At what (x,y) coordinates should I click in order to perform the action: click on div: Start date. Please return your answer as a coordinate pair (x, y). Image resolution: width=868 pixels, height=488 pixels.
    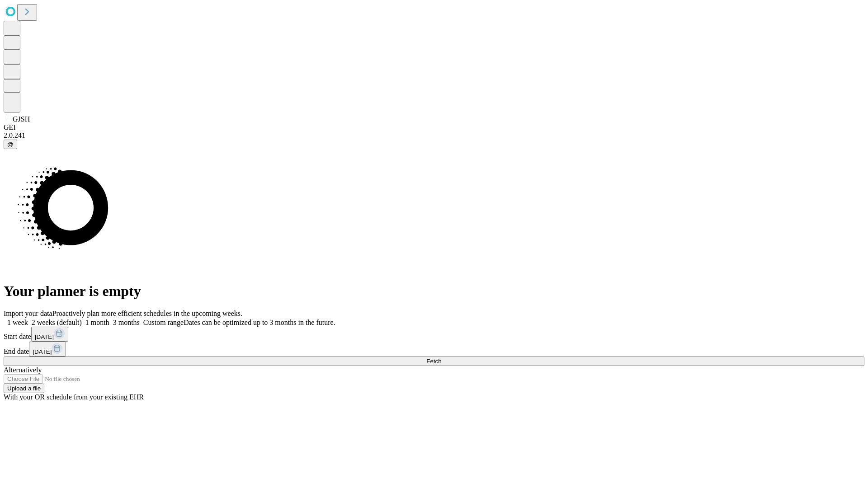
    Looking at the image, I should click on (434, 334).